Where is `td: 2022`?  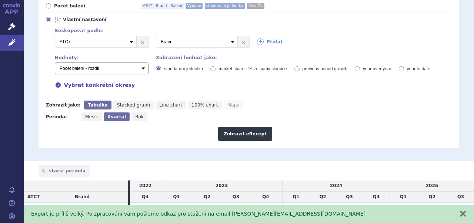 td: 2022 is located at coordinates (146, 186).